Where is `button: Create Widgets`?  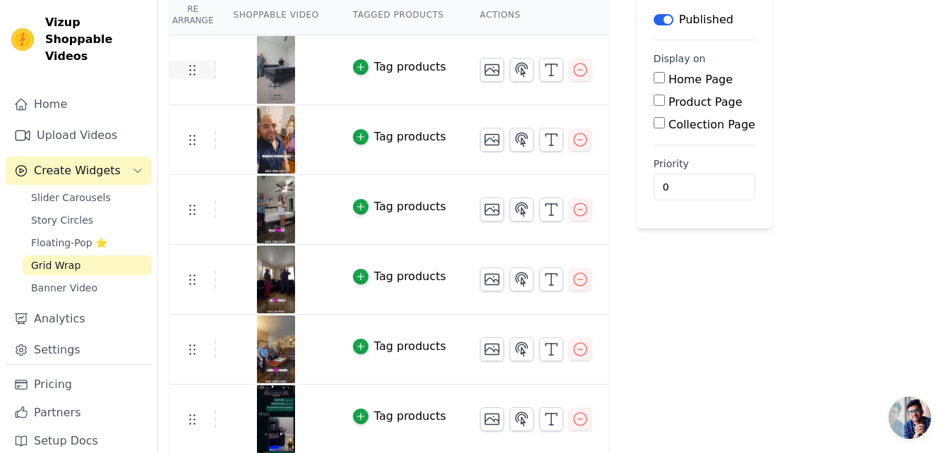
button: Create Widgets is located at coordinates (78, 171).